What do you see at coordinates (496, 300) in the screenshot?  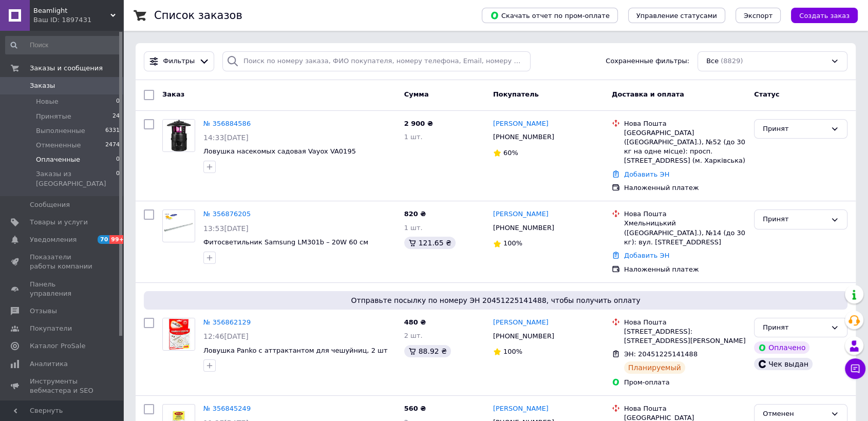 I see `span: Отправьте посылку по номеру ЭН 20451225141488, чтобы получить оплату` at bounding box center [496, 300].